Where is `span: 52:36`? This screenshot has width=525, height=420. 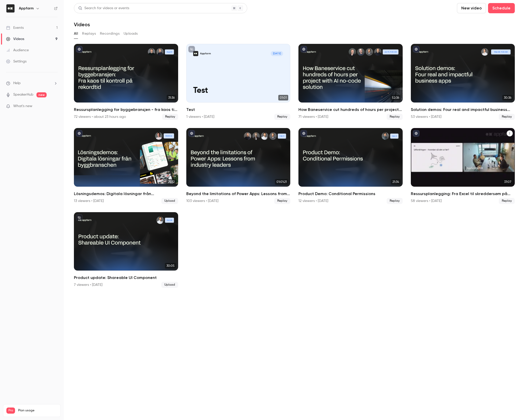
span: 52:36 is located at coordinates (395, 98).